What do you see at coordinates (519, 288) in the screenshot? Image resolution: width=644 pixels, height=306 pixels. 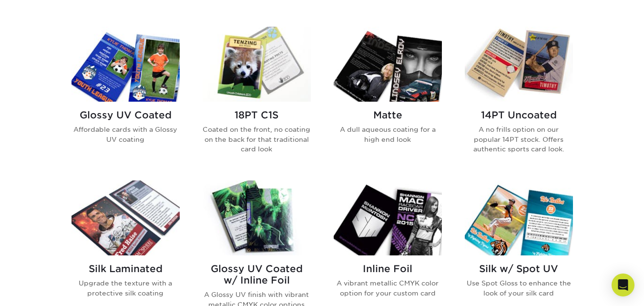 I see `p: Use Spot Gloss to enhance the look of your silk card` at bounding box center [519, 288].